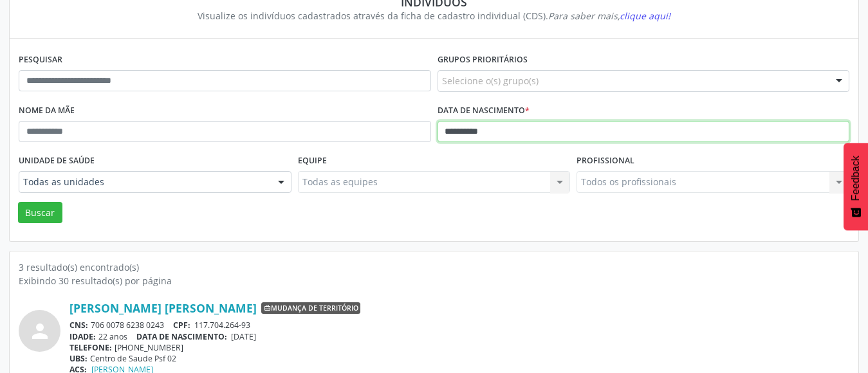 The width and height of the screenshot is (868, 373). What do you see at coordinates (609, 16) in the screenshot?
I see `i: Para saber mais,` at bounding box center [609, 16].